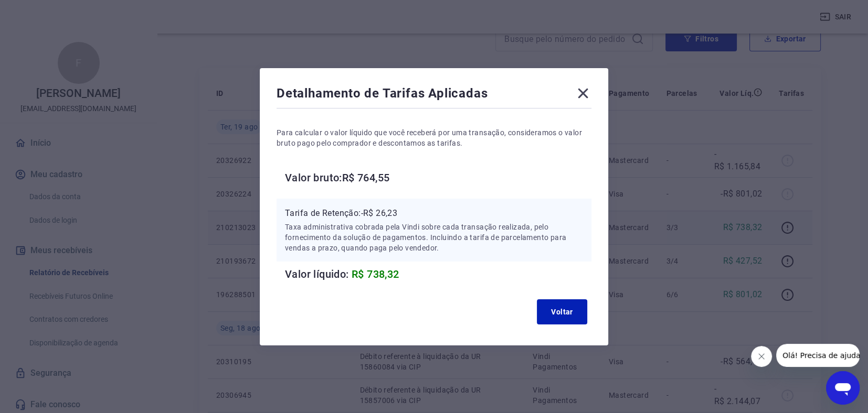 The image size is (868, 413). What do you see at coordinates (434, 213) in the screenshot?
I see `p: Tarifa de Retenção: -R$ 26,23` at bounding box center [434, 213].